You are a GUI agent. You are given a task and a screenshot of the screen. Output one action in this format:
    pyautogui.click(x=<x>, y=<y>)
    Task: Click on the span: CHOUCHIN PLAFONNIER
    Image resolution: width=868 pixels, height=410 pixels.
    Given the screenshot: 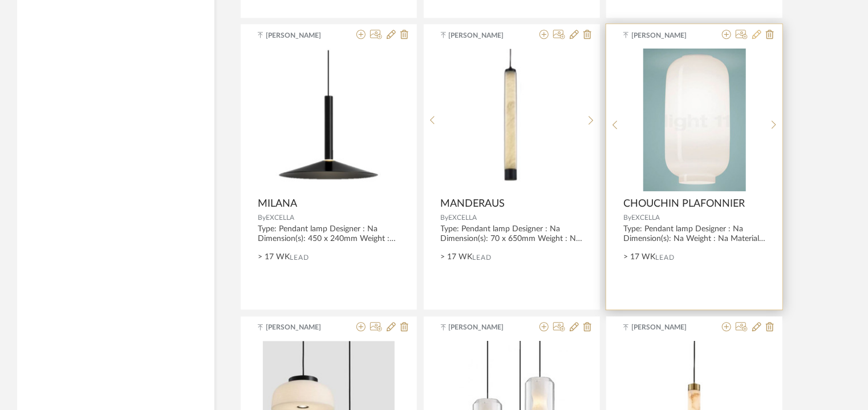 What is the action you would take?
    pyautogui.click(x=684, y=204)
    